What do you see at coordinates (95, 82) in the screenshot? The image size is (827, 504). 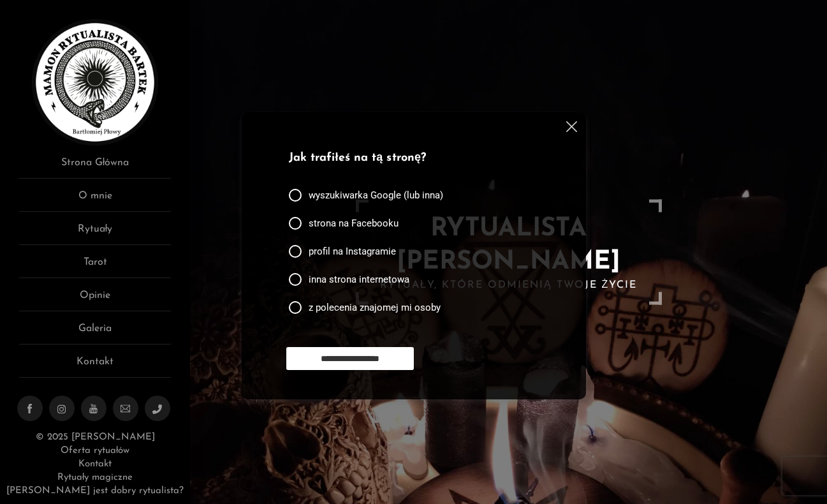 I see `img: Rytualista Bartek` at bounding box center [95, 82].